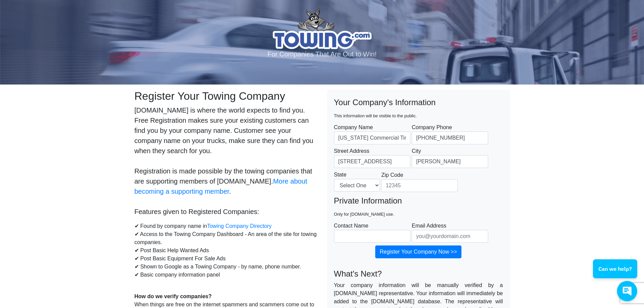 The height and width of the screenshot is (308, 644). What do you see at coordinates (419, 274) in the screenshot?
I see `h4: What's Next?` at bounding box center [419, 274].